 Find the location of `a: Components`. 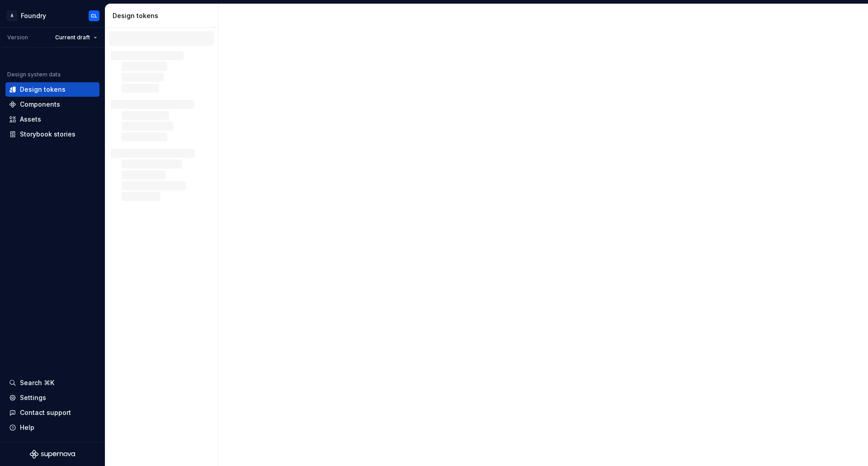

a: Components is located at coordinates (53, 105).